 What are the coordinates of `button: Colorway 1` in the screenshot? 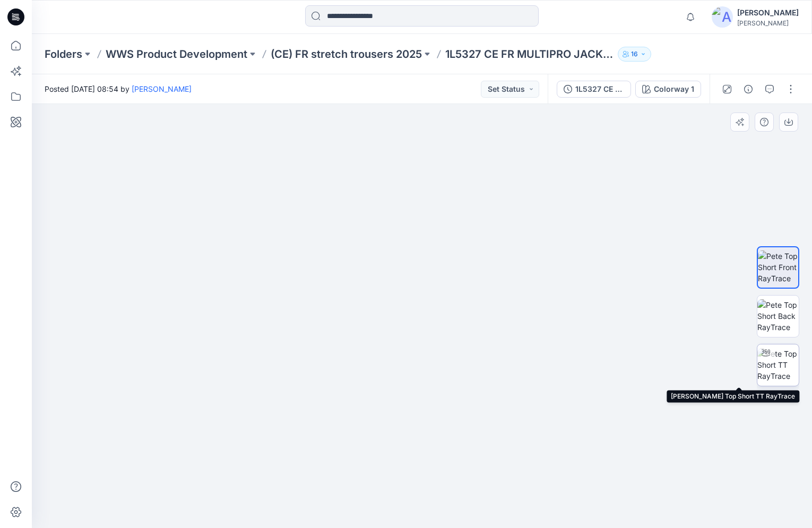 It's located at (668, 89).